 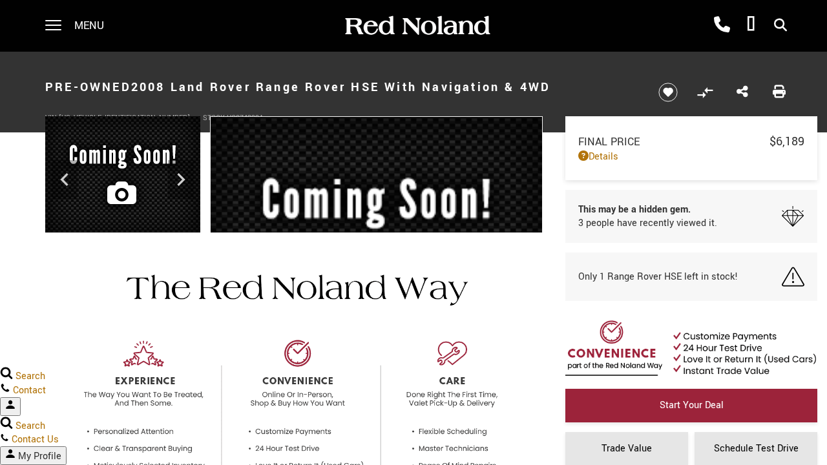 What do you see at coordinates (691, 141) in the screenshot?
I see `a: Final Price $6,189` at bounding box center [691, 141].